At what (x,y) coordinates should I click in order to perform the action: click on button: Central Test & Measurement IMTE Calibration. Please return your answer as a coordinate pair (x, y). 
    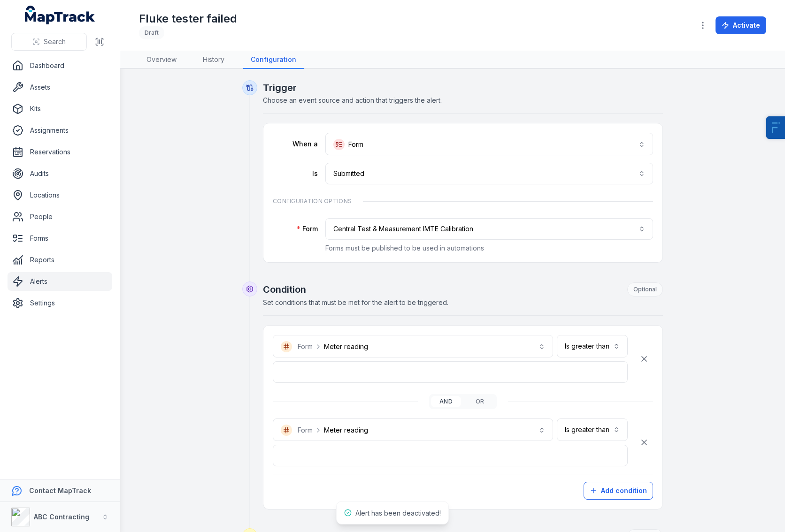
    Looking at the image, I should click on (489, 229).